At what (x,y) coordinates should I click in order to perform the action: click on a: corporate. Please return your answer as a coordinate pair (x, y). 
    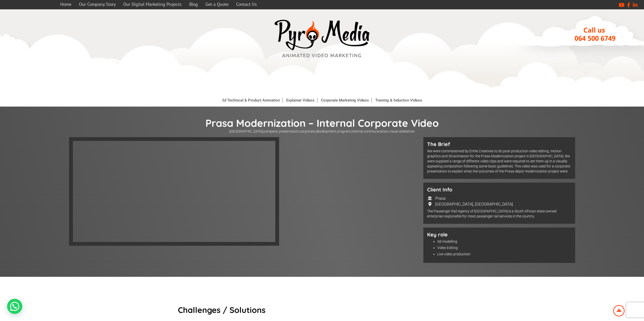
    Looking at the image, I should click on (307, 132).